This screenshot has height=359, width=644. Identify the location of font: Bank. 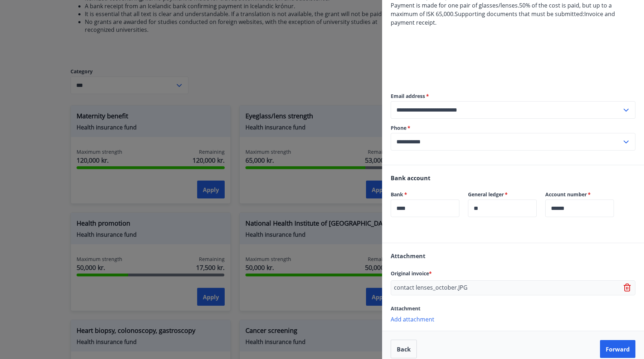
(397, 194).